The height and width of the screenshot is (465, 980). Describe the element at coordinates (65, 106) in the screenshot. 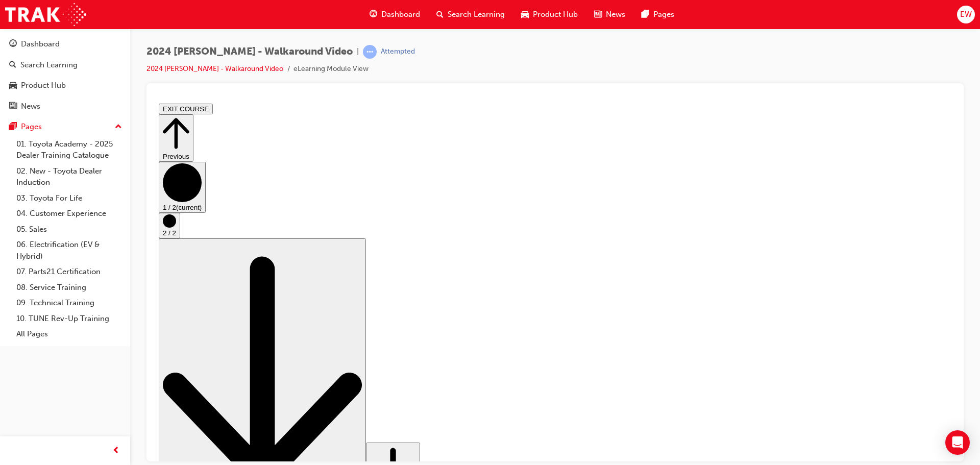

I see `a: News` at that location.